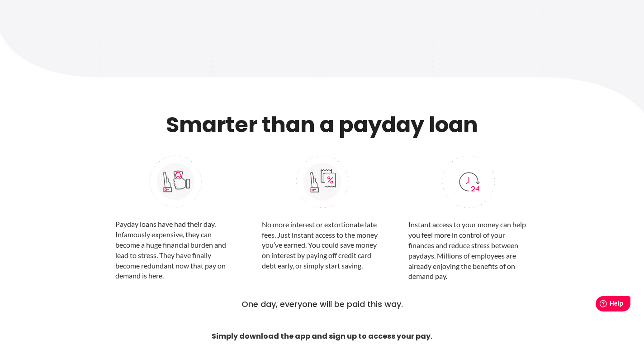 Image resolution: width=644 pixels, height=345 pixels. I want to click on img: Payday loans have had their day, so click(175, 181).